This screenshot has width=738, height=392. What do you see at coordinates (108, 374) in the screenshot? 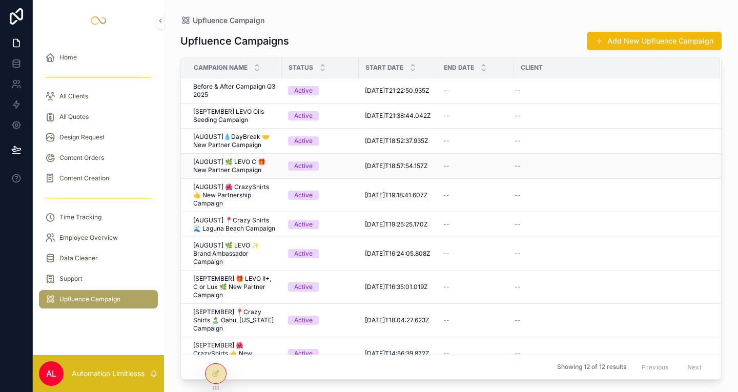
I see `p: Automation Limitlesss` at bounding box center [108, 374].